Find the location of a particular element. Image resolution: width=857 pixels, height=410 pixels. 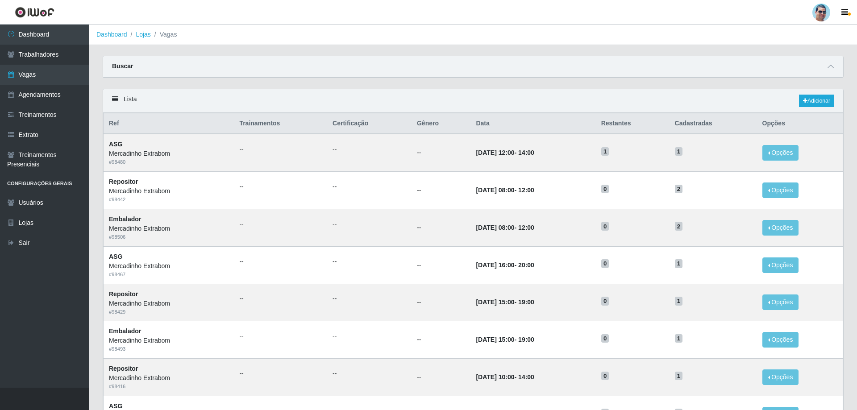

div: # 98416 is located at coordinates (169, 387).